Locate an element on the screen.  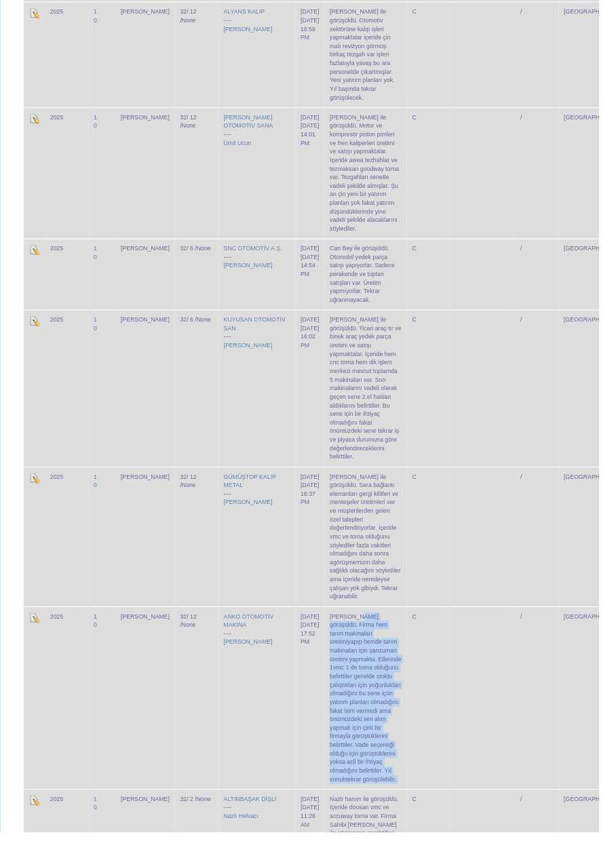
a: GÜMÜŞTOP KALIP METAL is located at coordinates (257, 495).